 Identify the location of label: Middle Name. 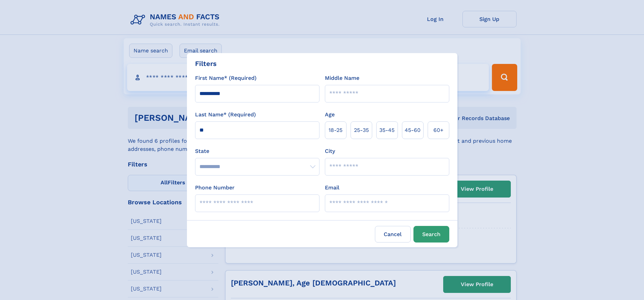
(342, 78).